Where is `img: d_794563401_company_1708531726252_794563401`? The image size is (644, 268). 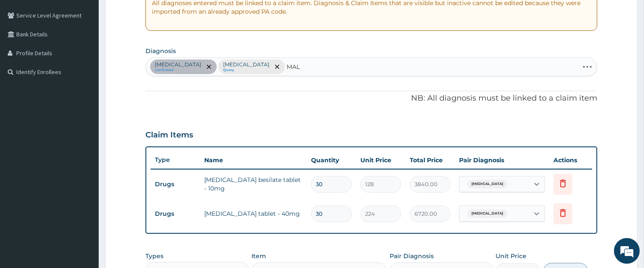 img: d_794563401_company_1708531726252_794563401 is located at coordinates (26, 53).